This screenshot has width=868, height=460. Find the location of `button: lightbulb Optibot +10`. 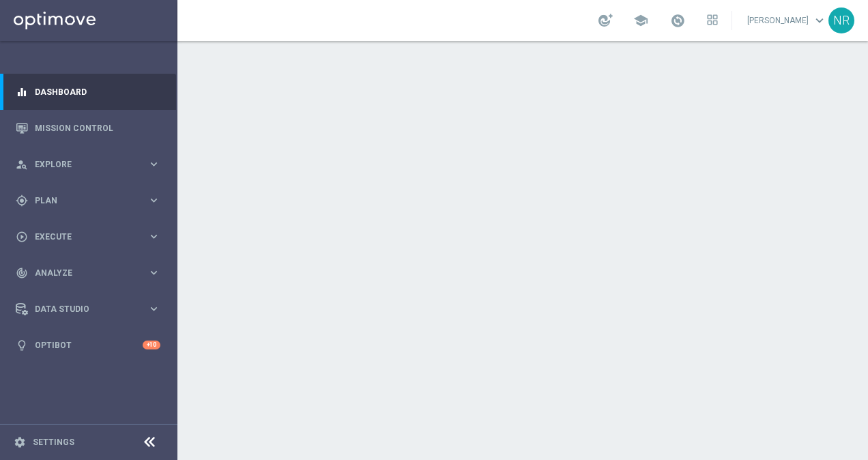

button: lightbulb Optibot +10 is located at coordinates (88, 345).